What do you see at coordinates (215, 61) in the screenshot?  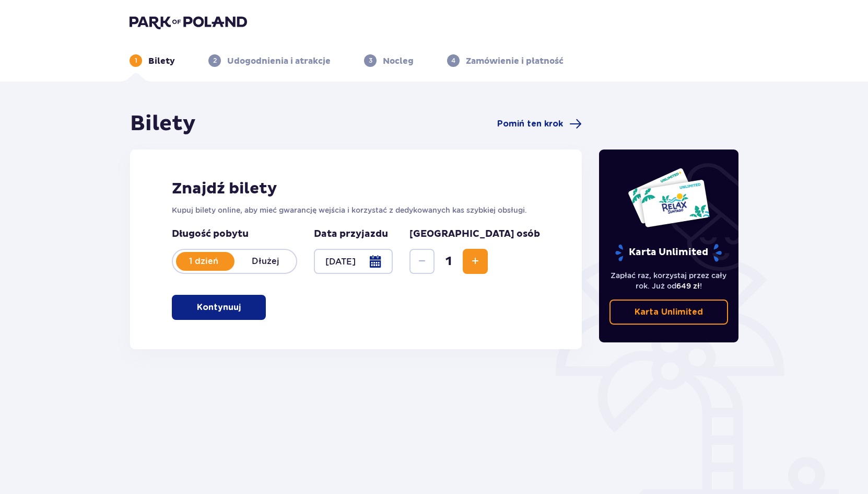 I see `p: 2` at bounding box center [215, 61].